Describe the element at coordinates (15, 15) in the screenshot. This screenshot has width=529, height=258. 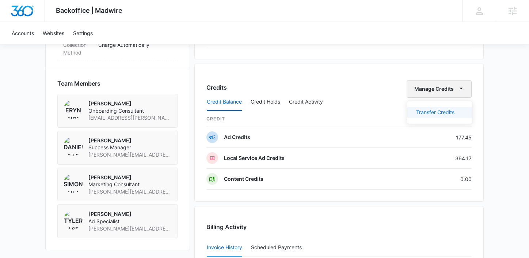
I see `img: logo_orange.svg` at that location.